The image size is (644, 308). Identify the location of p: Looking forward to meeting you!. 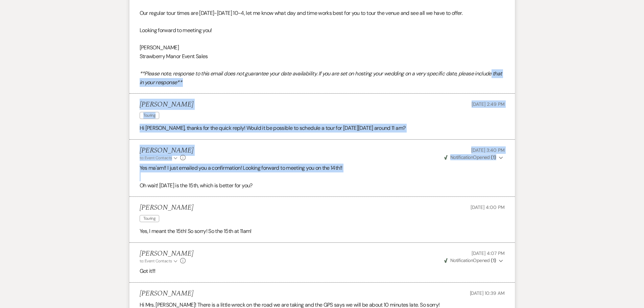
(322, 30).